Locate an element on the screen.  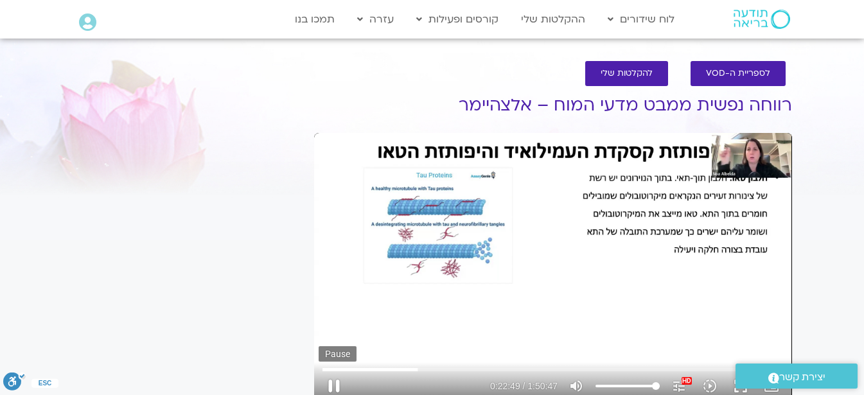
a: תמכו בנו is located at coordinates (315, 19).